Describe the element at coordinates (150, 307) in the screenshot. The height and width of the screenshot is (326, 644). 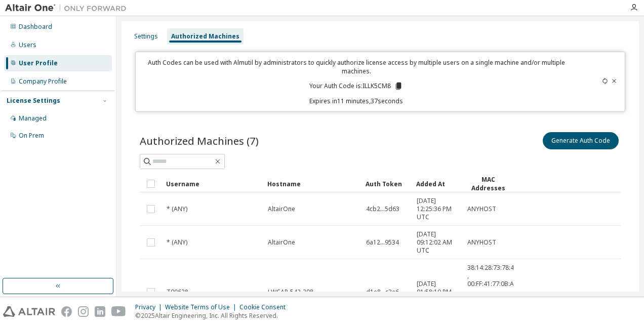
I see `div: Privacy` at that location.